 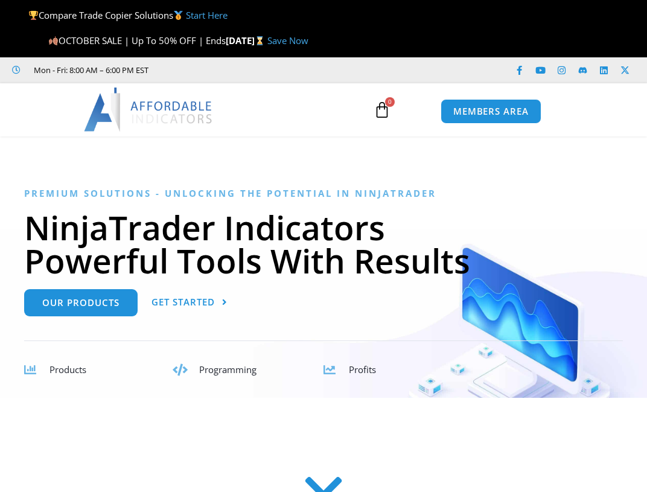 What do you see at coordinates (81, 302) in the screenshot?
I see `span: Our Products` at bounding box center [81, 302].